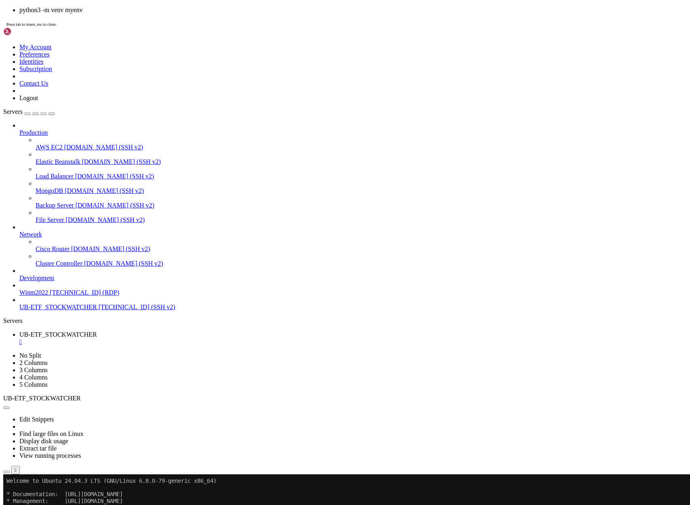  What do you see at coordinates (36, 47) in the screenshot?
I see `a: My Account` at bounding box center [36, 47].